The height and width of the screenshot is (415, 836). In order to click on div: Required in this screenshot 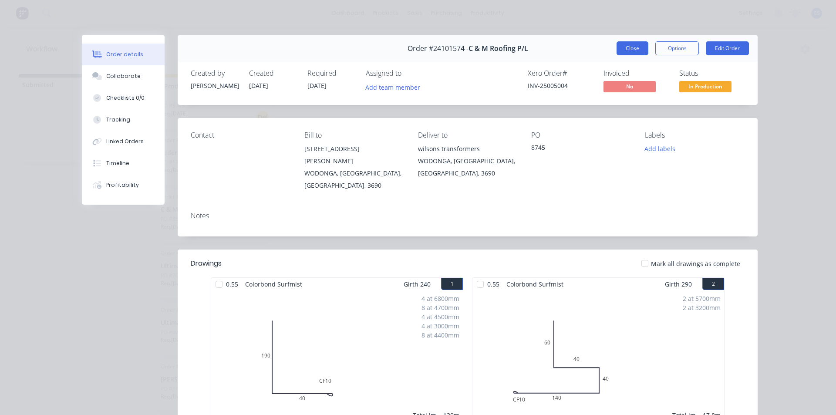, I will do `click(331, 73)`.